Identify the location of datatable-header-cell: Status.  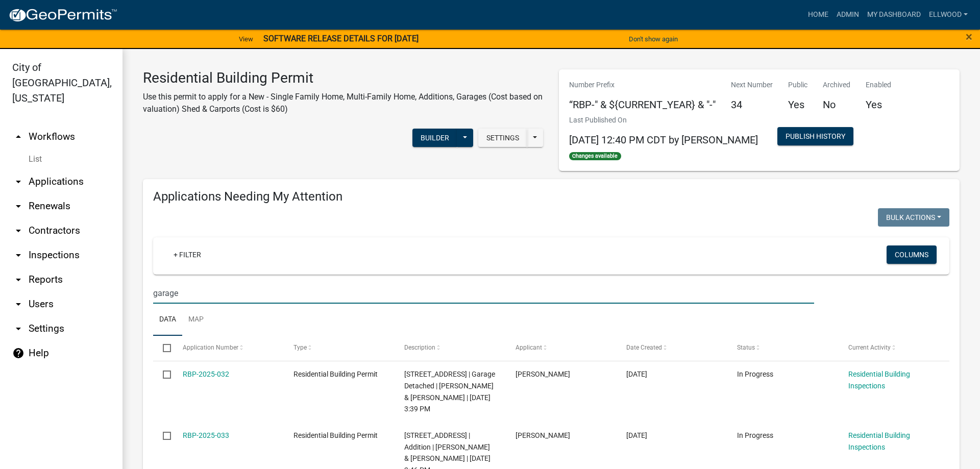
(782, 348).